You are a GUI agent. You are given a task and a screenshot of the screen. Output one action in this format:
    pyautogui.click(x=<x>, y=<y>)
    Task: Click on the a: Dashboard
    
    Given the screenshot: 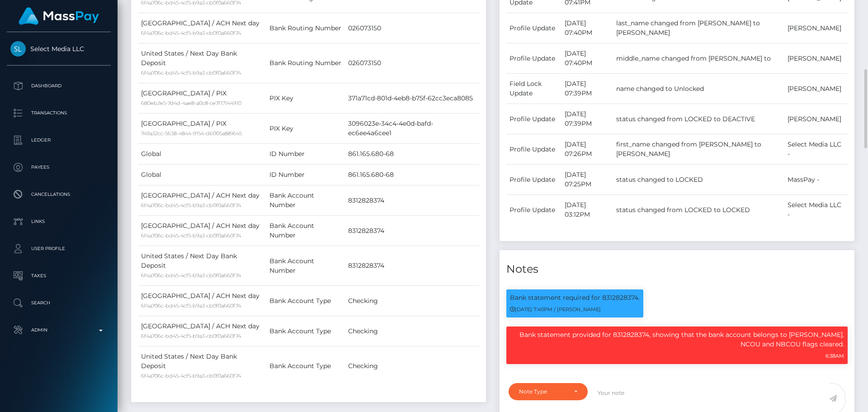 What is the action you would take?
    pyautogui.click(x=58, y=86)
    